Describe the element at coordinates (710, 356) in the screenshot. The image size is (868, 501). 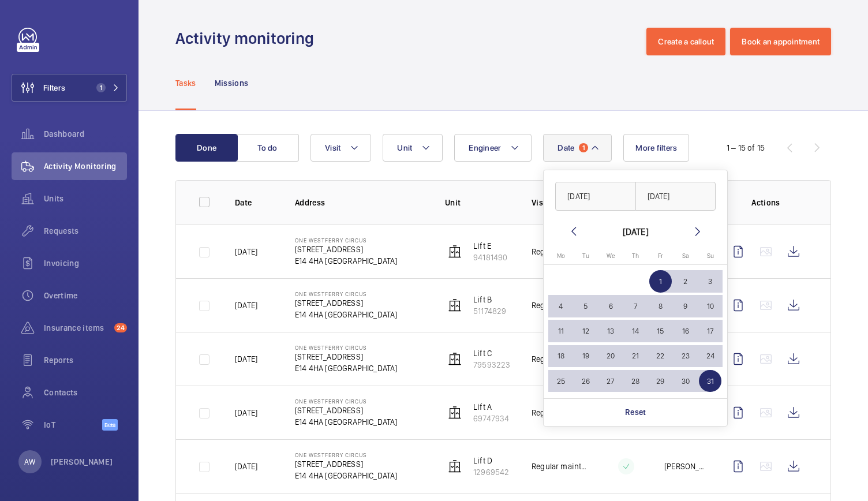
I see `button: August 24, 2025` at that location.